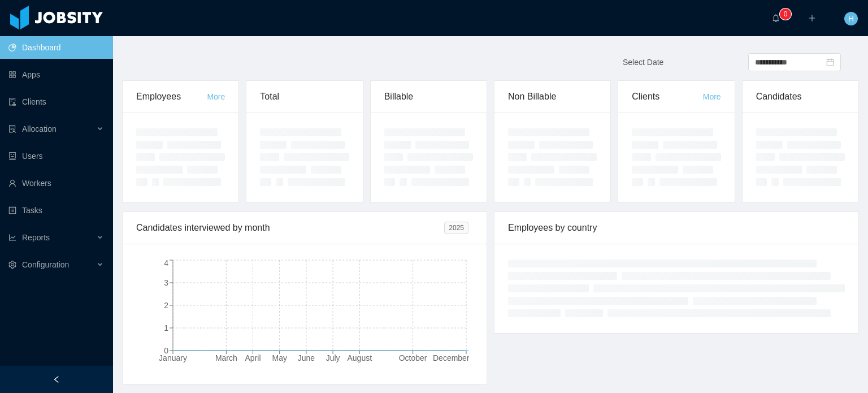 The width and height of the screenshot is (868, 393). Describe the element at coordinates (413, 358) in the screenshot. I see `tspan: October` at that location.